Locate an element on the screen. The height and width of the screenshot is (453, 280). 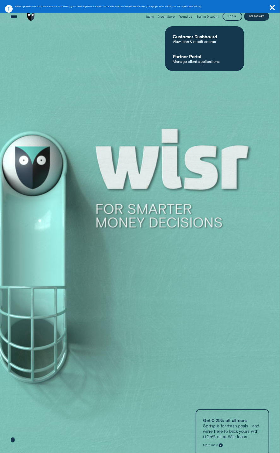
a: Round Up is located at coordinates (185, 16).